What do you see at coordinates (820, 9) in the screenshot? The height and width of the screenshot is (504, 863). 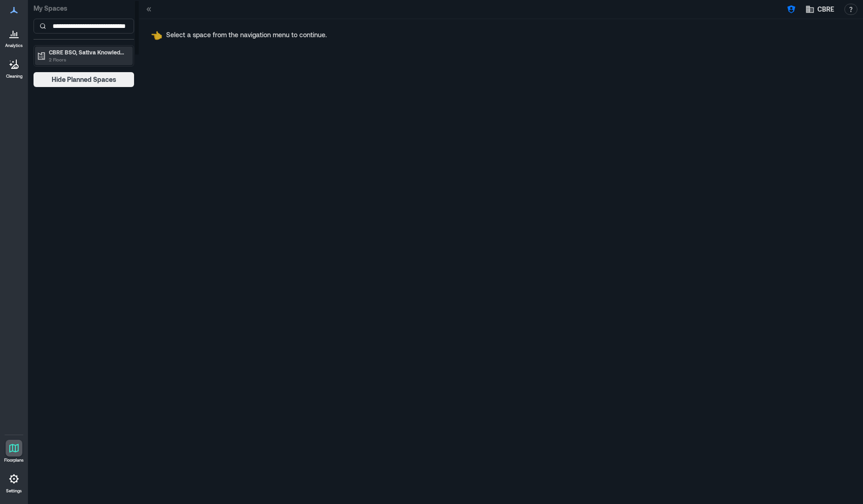 I see `button: CBRE` at bounding box center [820, 9].